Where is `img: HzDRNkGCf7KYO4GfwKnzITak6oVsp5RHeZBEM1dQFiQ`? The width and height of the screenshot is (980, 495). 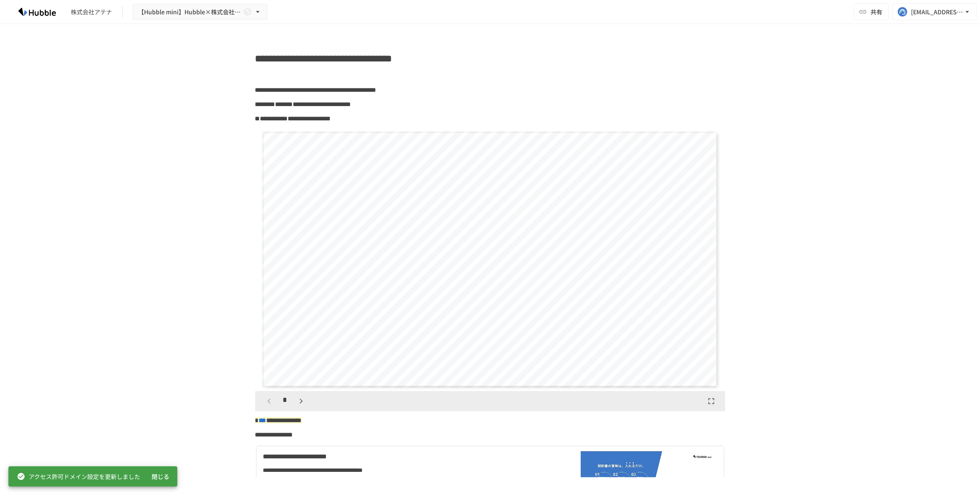 img: HzDRNkGCf7KYO4GfwKnzITak6oVsp5RHeZBEM1dQFiQ is located at coordinates (37, 12).